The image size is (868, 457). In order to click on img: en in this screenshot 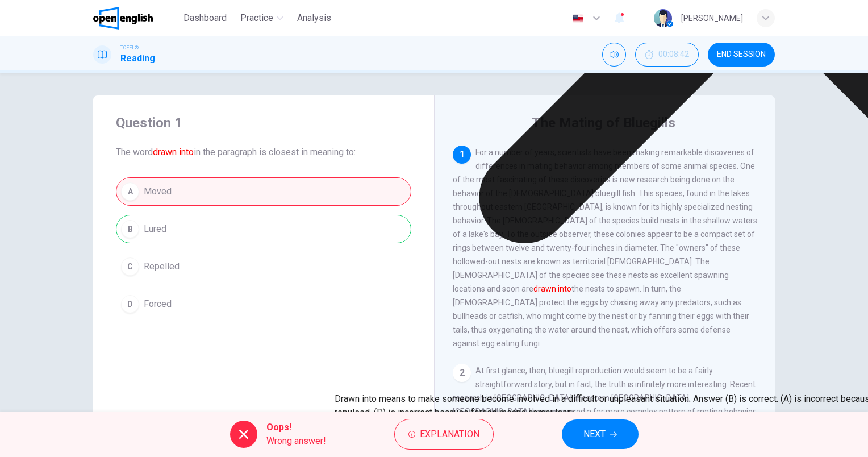, I will do `click(578, 18)`.